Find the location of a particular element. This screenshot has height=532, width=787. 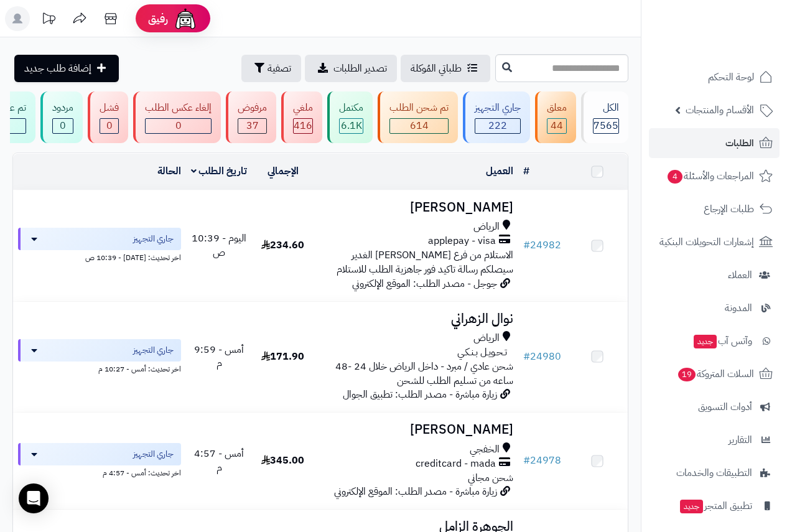

span: 614 is located at coordinates (419, 126).